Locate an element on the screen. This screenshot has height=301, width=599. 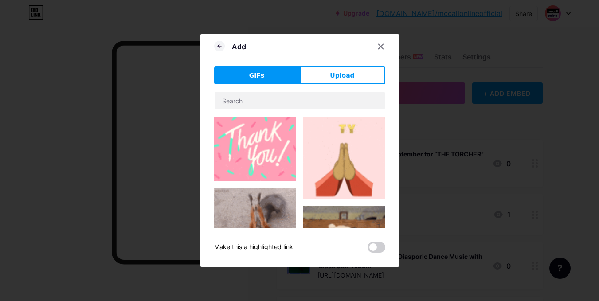
button: GIFs is located at coordinates (257, 75).